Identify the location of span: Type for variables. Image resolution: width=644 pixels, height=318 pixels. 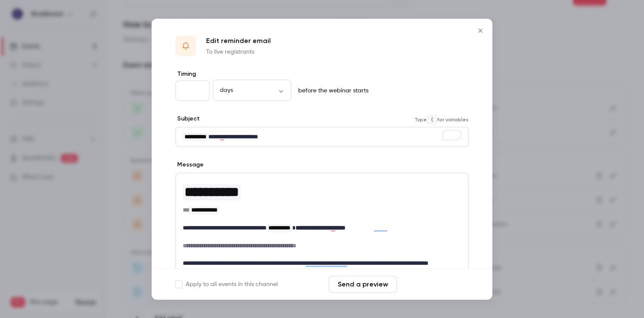
(442, 120).